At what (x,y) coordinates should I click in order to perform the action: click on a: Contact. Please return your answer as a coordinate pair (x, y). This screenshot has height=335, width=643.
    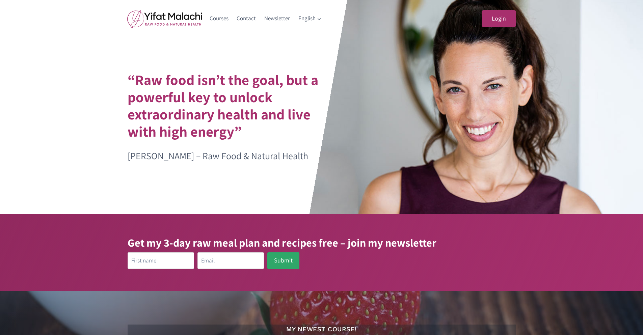
    Looking at the image, I should click on (247, 19).